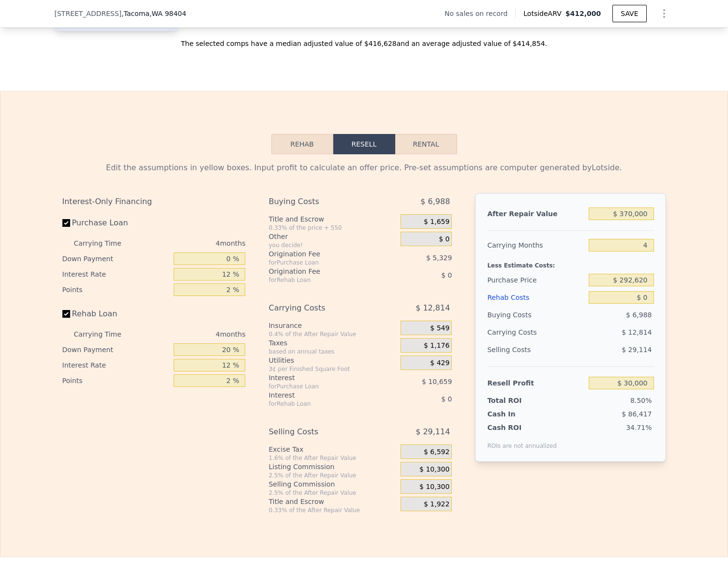  Describe the element at coordinates (436, 345) in the screenshot. I see `span: $ 1,176` at that location.